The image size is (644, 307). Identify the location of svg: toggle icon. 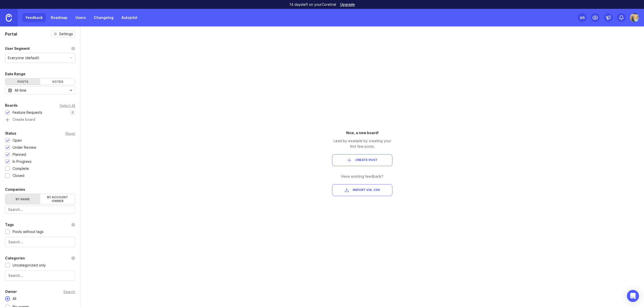
(71, 91).